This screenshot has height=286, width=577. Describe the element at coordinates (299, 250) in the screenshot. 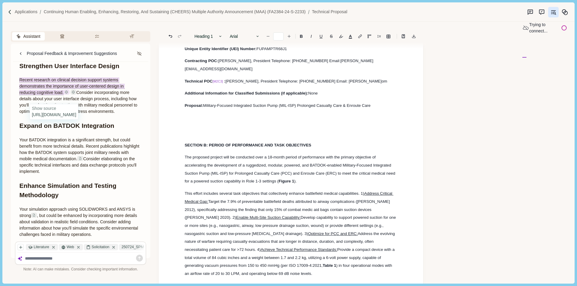

I see `span: Achieve Technical Performance Standards:` at that location.